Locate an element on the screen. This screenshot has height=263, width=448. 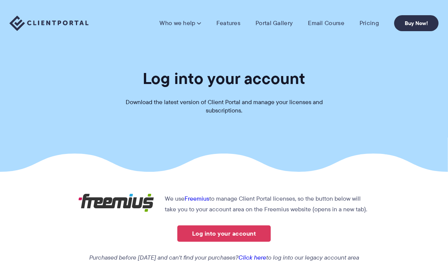
p: Download the latest version of Client Portal and manage your licenses and subscriptions. is located at coordinates (224, 106).